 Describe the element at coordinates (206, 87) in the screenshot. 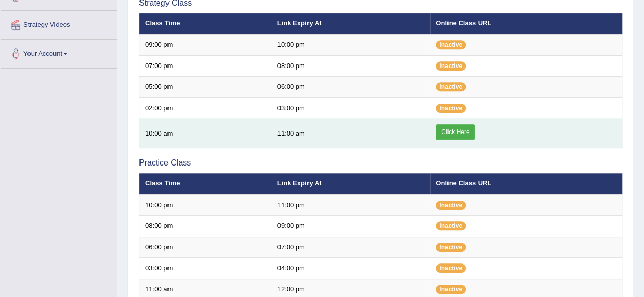

I see `td: 05:00 pm` at that location.